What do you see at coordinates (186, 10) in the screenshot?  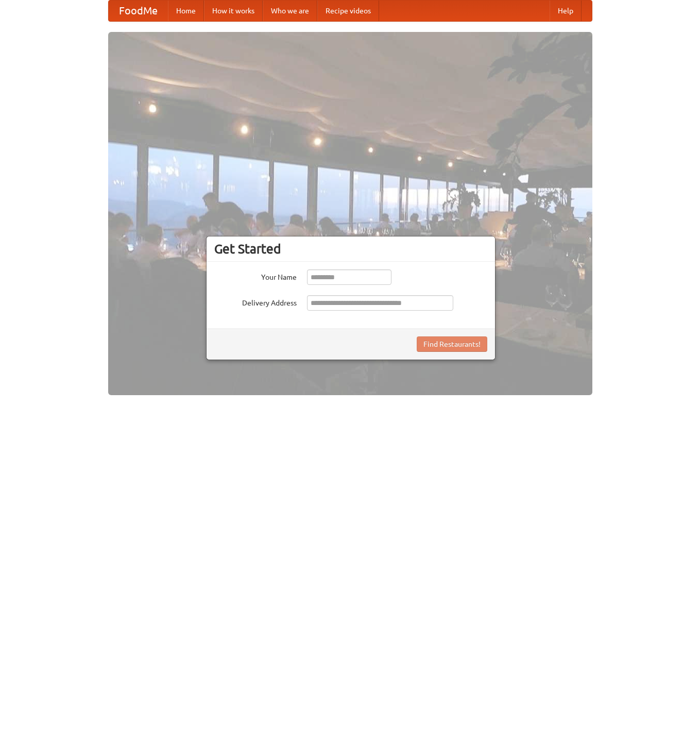 I see `a: Home` at bounding box center [186, 10].